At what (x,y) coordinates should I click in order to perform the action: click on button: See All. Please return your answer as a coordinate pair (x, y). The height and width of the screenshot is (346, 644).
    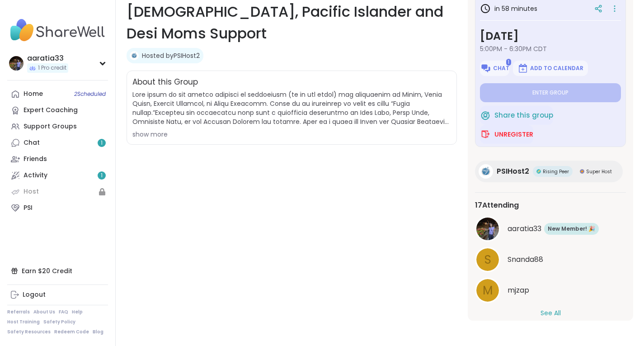
    Looking at the image, I should click on (551, 313).